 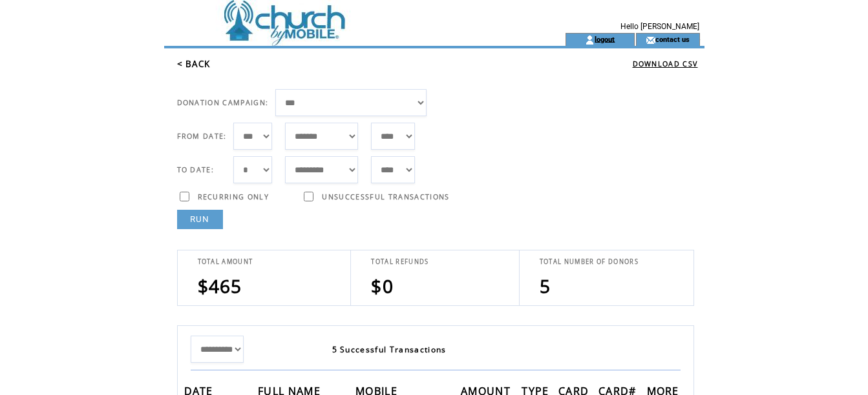 I want to click on a: CARD, so click(x=575, y=391).